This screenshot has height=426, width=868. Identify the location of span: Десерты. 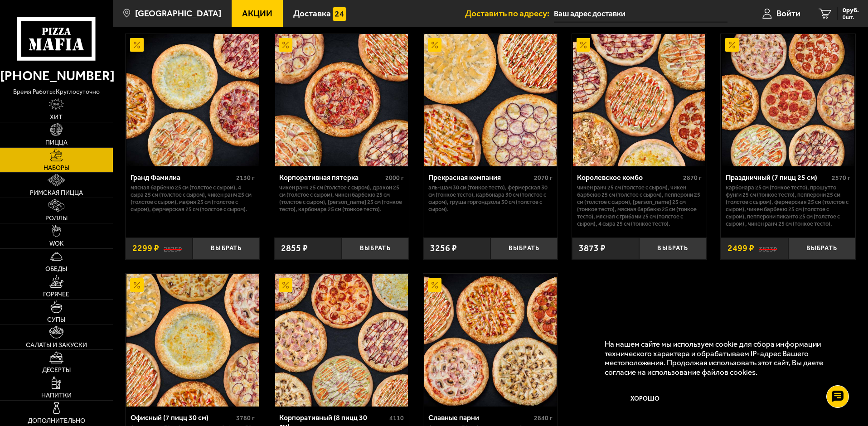
(56, 370).